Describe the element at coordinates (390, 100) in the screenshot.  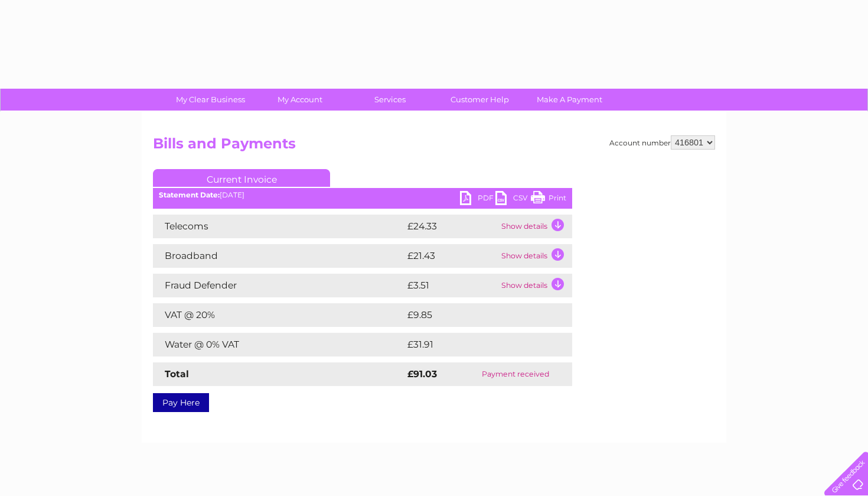
I see `a: Services` at that location.